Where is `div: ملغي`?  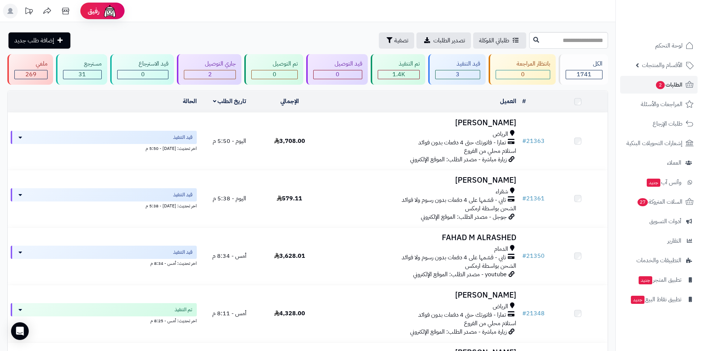 div: ملغي is located at coordinates (31, 64).